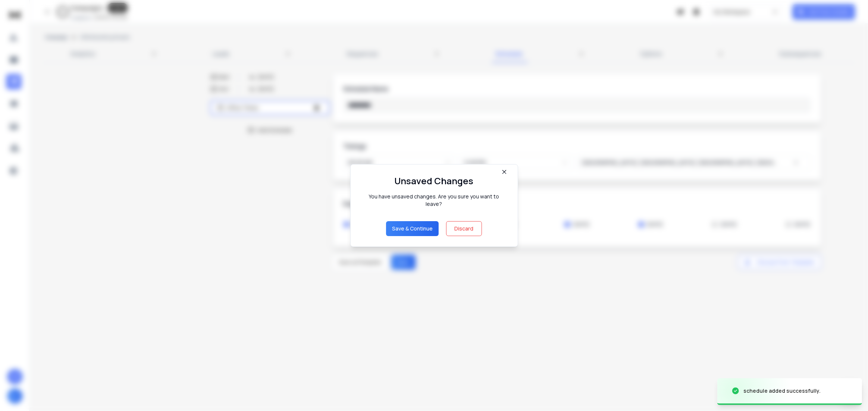 The height and width of the screenshot is (411, 868). What do you see at coordinates (434, 181) in the screenshot?
I see `h1: Unsaved Changes` at bounding box center [434, 181].